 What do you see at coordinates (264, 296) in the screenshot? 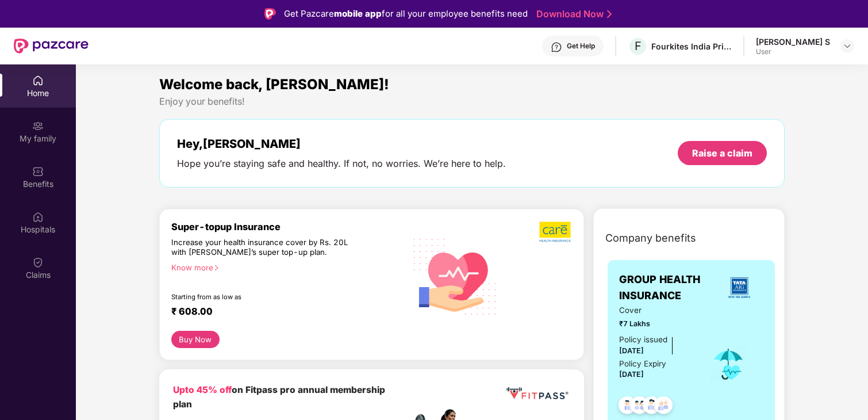
I see `div: Starting from as low as` at bounding box center [264, 296].